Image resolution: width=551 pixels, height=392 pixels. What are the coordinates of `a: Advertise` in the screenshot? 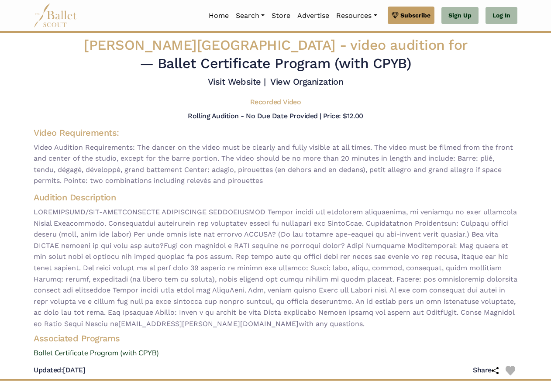 It's located at (313, 16).